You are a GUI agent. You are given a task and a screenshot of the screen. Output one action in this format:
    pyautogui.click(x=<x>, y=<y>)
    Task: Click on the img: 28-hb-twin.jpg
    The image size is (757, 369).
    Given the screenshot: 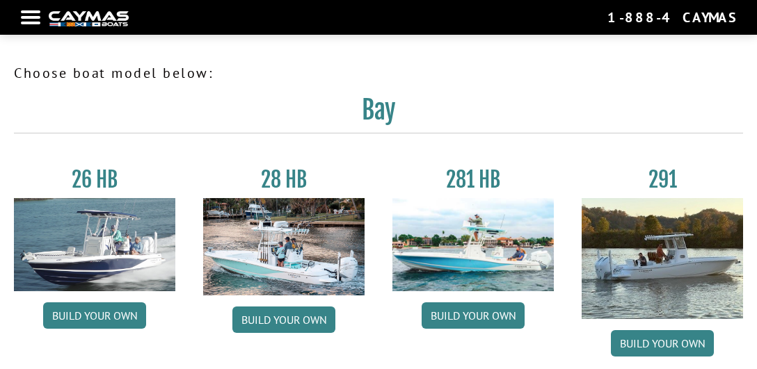 What is the action you would take?
    pyautogui.click(x=473, y=245)
    